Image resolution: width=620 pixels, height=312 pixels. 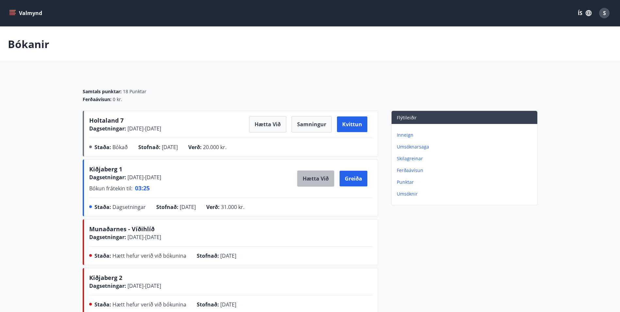 What do you see at coordinates (407, 117) in the screenshot?
I see `span: Flýtileiðir` at bounding box center [407, 117].